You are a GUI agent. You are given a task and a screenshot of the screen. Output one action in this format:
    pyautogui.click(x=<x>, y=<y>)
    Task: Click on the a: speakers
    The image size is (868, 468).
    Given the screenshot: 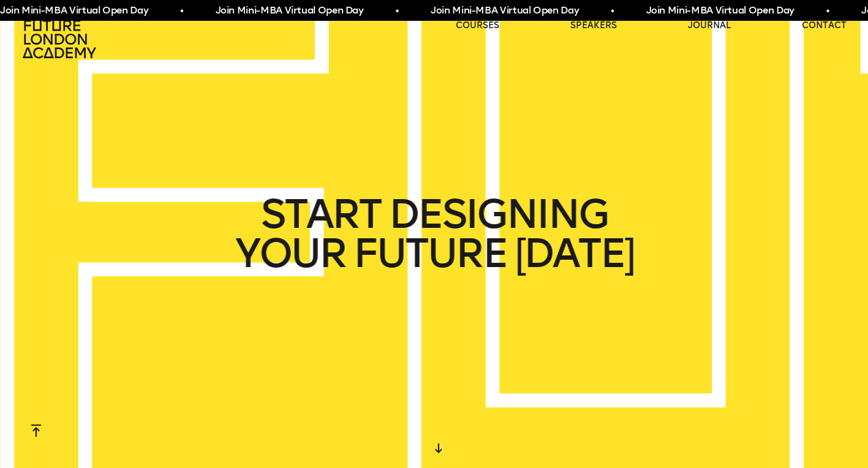 What is the action you would take?
    pyautogui.click(x=594, y=26)
    